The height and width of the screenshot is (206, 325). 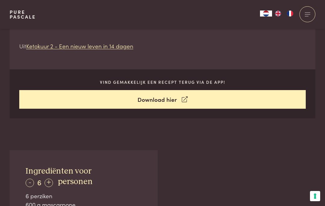 What do you see at coordinates (163, 82) in the screenshot?
I see `p: Vind gemakkelijk een recept terug via de app!` at bounding box center [163, 82].